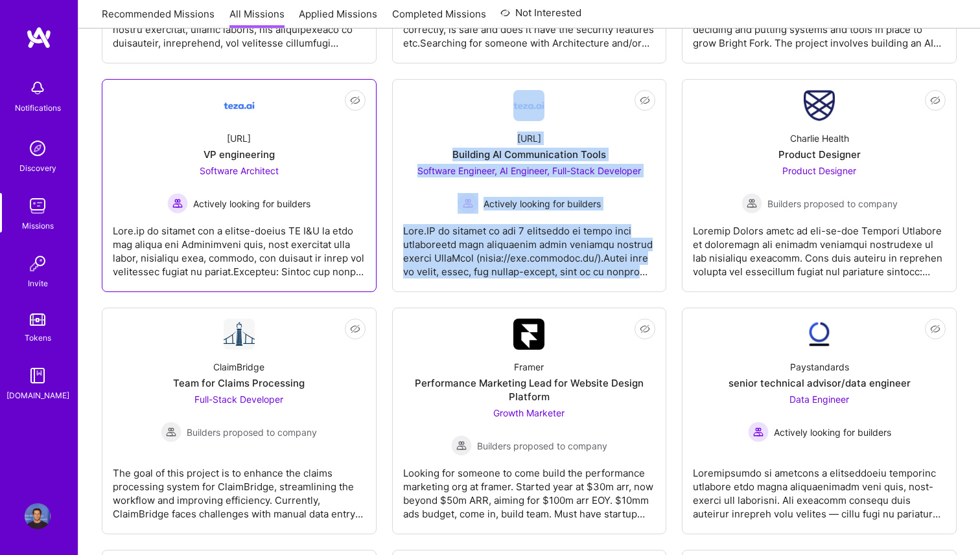  Describe the element at coordinates (239, 488) in the screenshot. I see `div: The goal of this project is to enhance the claims processing system for ClaimBridge, streamlining...` at that location.